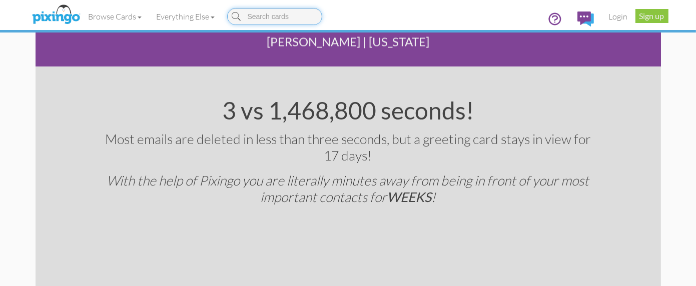 Image resolution: width=696 pixels, height=286 pixels. Describe the element at coordinates (275, 17) in the screenshot. I see `input: Search cards` at that location.